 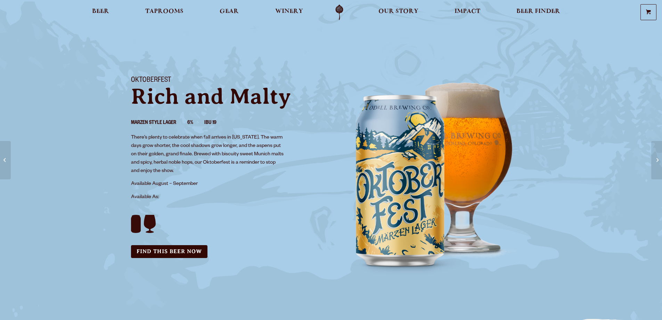 I want to click on li: IBU 19, so click(x=216, y=123).